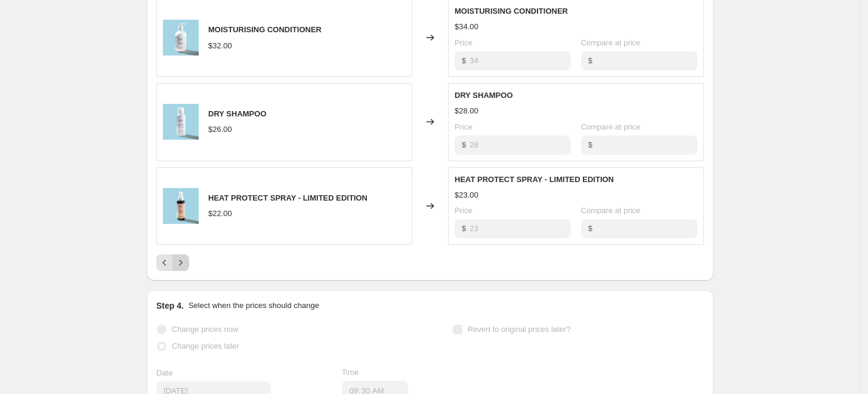  Describe the element at coordinates (170, 306) in the screenshot. I see `h2: Step 4.` at that location.